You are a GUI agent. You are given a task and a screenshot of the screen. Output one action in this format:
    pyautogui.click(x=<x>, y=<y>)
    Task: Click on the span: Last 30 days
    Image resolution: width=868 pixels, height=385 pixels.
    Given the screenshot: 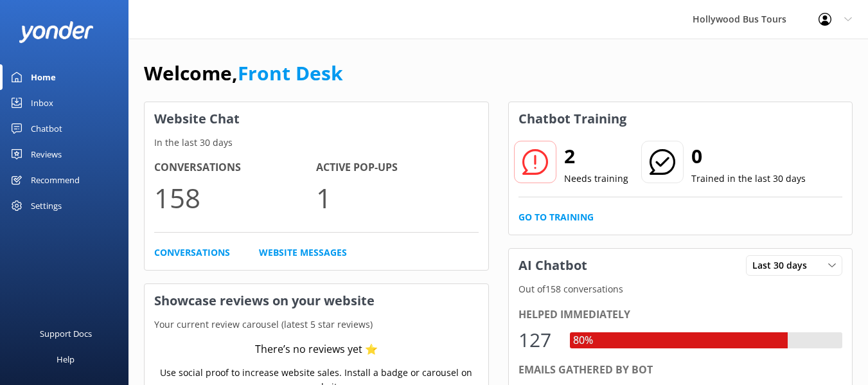 What is the action you would take?
    pyautogui.click(x=783, y=265)
    